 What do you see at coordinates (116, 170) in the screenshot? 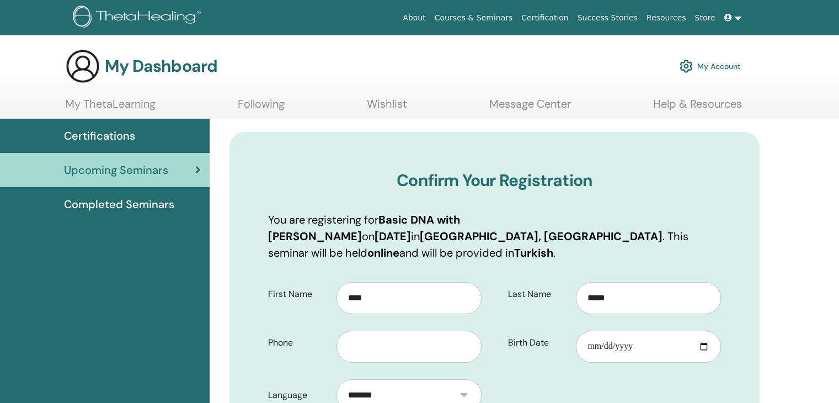
I see `span: Upcoming Seminars` at bounding box center [116, 170].